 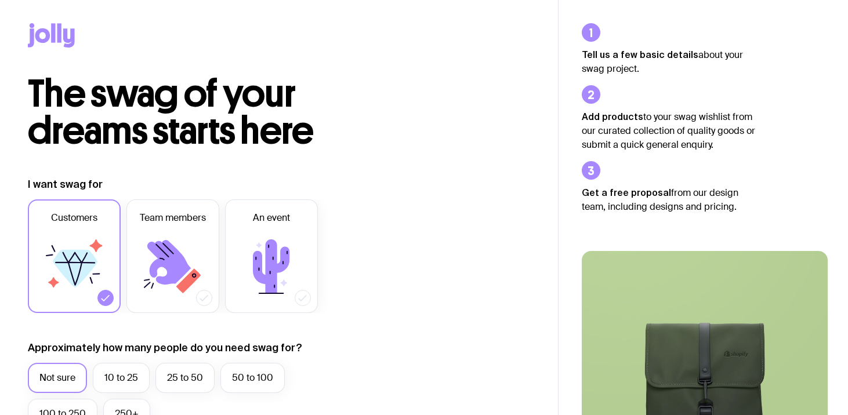 I want to click on label: 50 to 100, so click(x=252, y=378).